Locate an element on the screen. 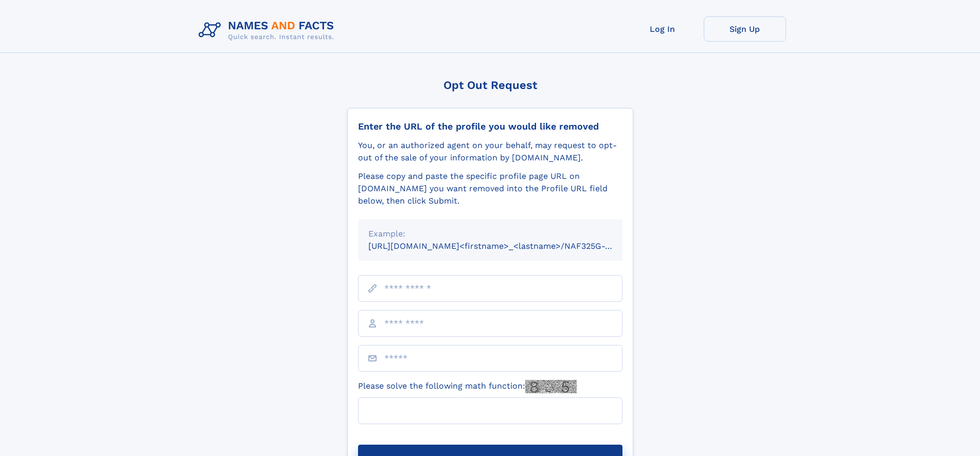  a: Sign Up is located at coordinates (745, 29).